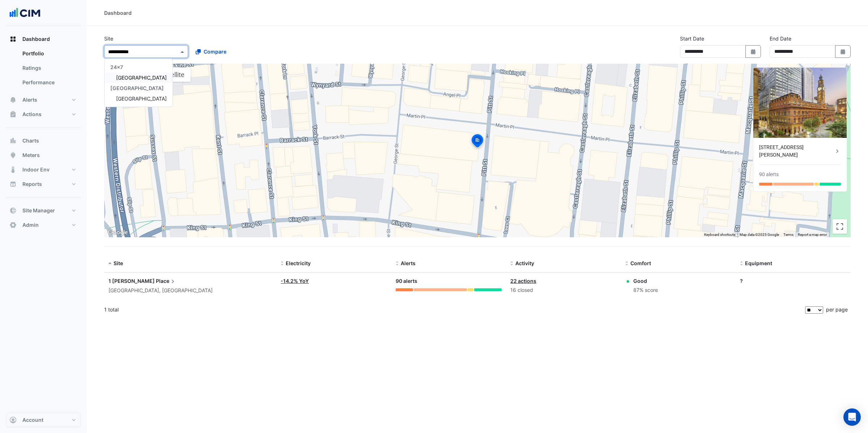 Image resolution: width=868 pixels, height=433 pixels. What do you see at coordinates (13, 210) in the screenshot?
I see `app-icon: Site Manager` at bounding box center [13, 210].